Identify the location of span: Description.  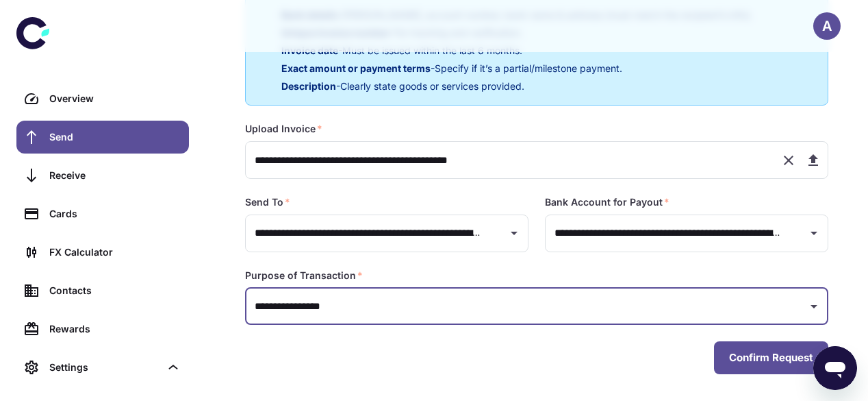
(309, 85).